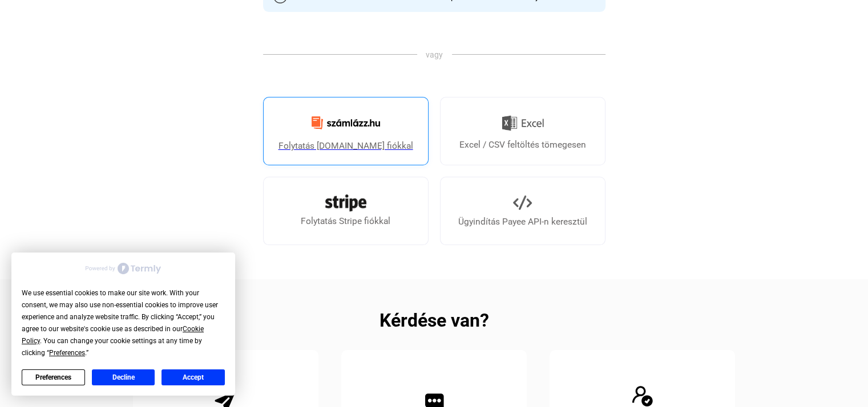  I want to click on span: Preferences, so click(67, 353).